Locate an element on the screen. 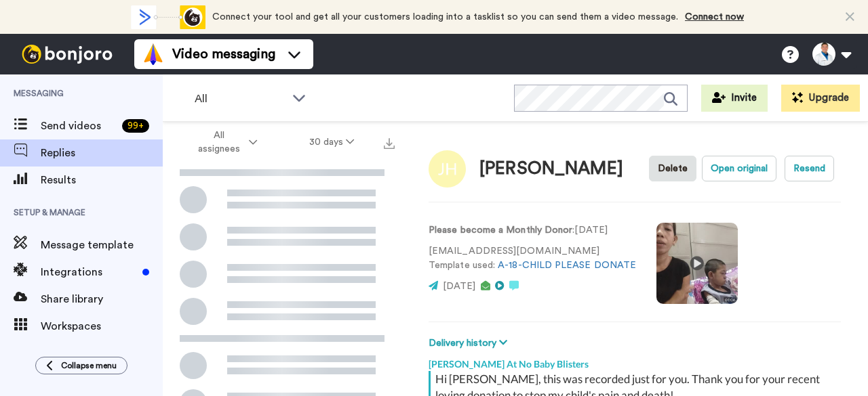  img: bj-logo-header-white.svg is located at coordinates (67, 54).